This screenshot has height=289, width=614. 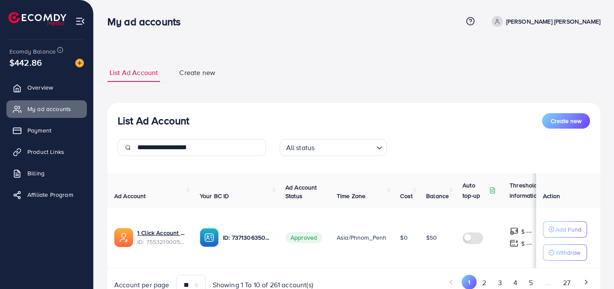 What do you see at coordinates (124, 237) in the screenshot?
I see `img: ic-ads-acc.e4c84228.svg` at bounding box center [124, 237].